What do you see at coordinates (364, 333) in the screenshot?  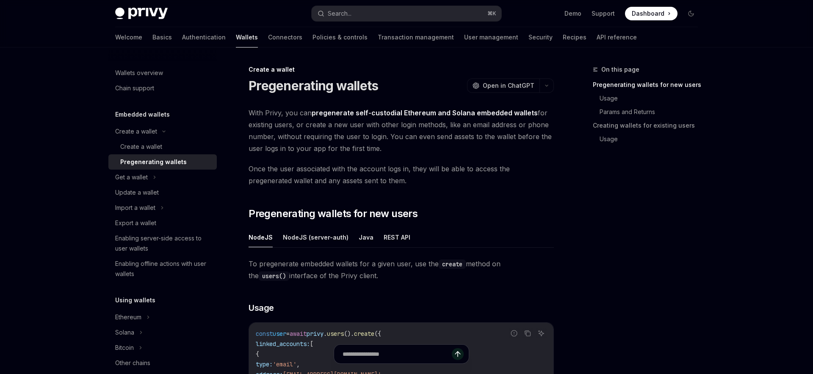 I see `span: create` at bounding box center [364, 333].